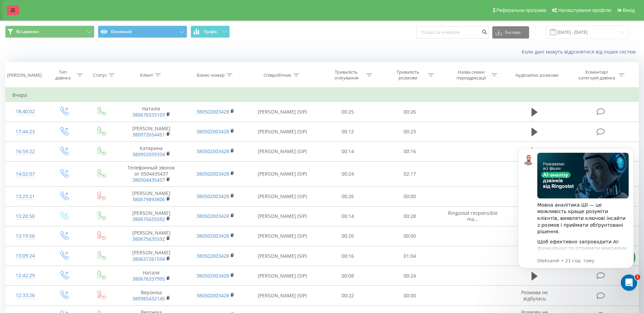 The height and width of the screenshot is (313, 644). I want to click on button: Основний, so click(143, 31).